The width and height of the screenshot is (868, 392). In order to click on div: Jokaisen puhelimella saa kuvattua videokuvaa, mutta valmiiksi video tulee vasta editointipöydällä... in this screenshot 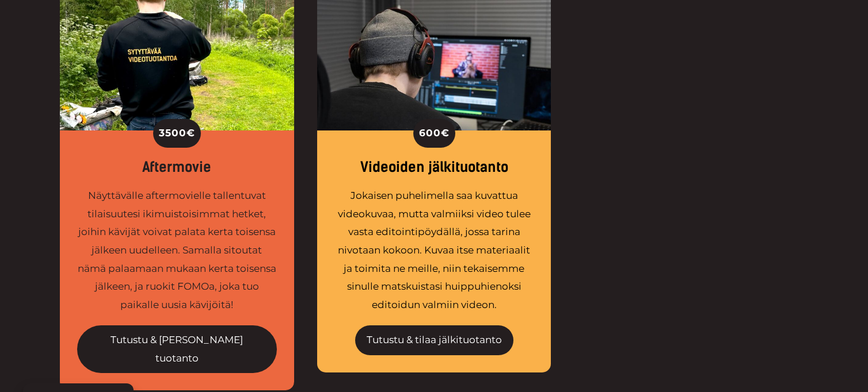, I will do `click(434, 250)`.